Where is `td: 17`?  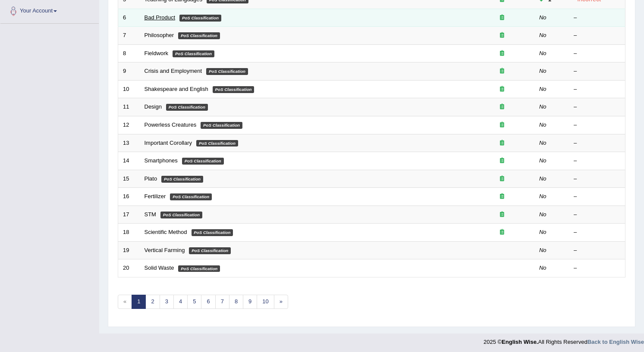
td: 17 is located at coordinates (129, 215).